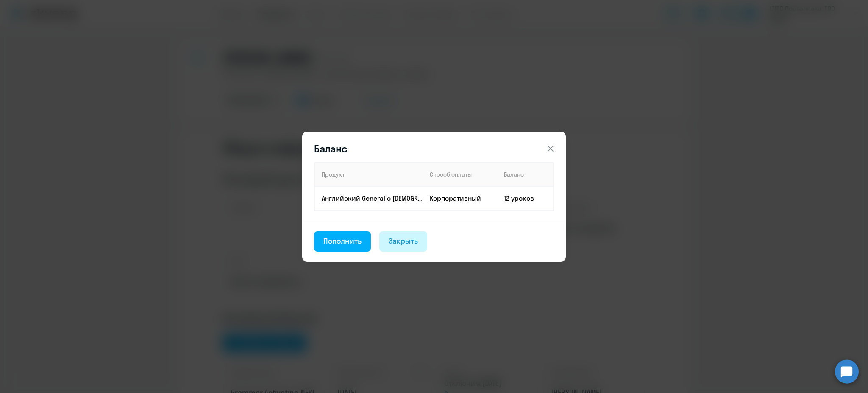 The width and height of the screenshot is (868, 393). What do you see at coordinates (342, 241) in the screenshot?
I see `button: Пополнить` at bounding box center [342, 241].